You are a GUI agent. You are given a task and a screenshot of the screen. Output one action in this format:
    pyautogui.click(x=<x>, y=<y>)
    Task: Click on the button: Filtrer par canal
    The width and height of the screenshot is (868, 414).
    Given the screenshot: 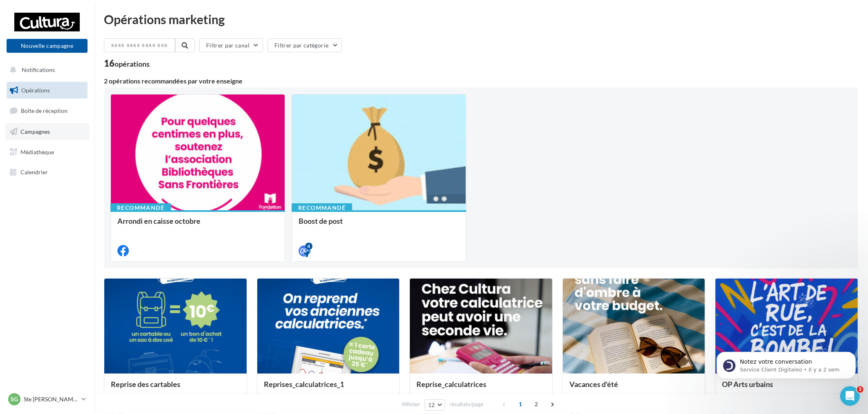 What is the action you would take?
    pyautogui.click(x=231, y=45)
    